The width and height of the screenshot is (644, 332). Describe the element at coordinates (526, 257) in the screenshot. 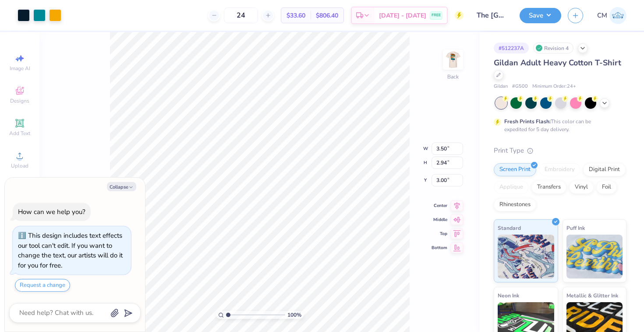

I see `img: Standard` at that location.